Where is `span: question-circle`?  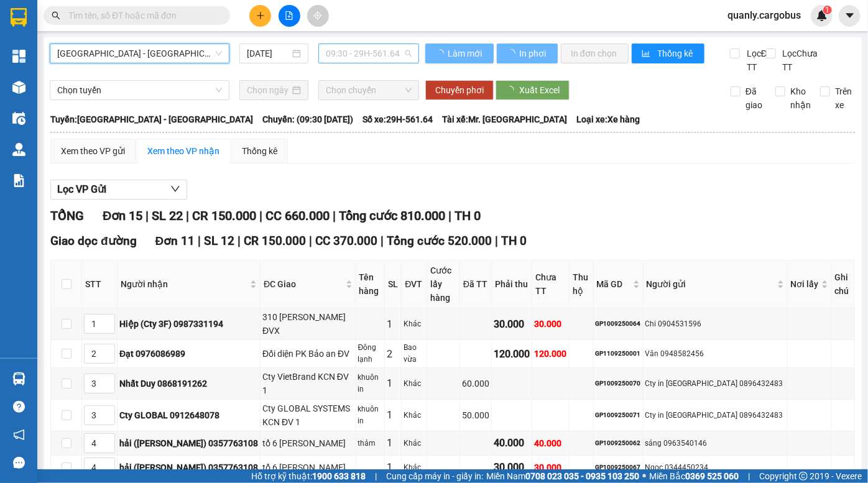
span: question-circle is located at coordinates (19, 407).